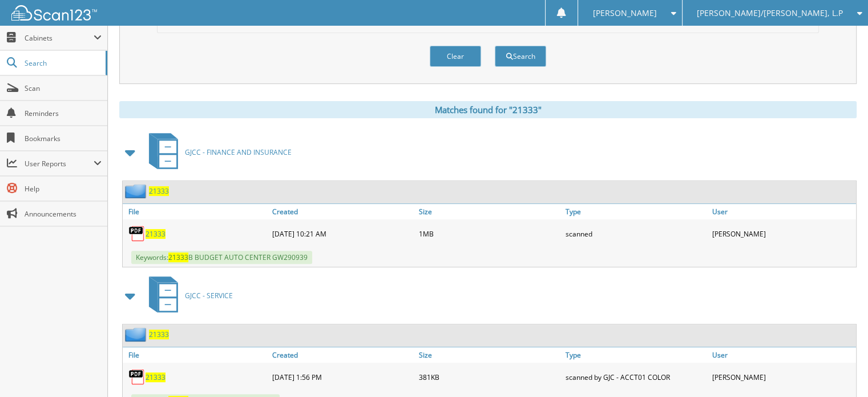 This screenshot has height=397, width=868. What do you see at coordinates (217, 152) in the screenshot?
I see `a: GJCC - FINANCE AND INSURANCE` at bounding box center [217, 152].